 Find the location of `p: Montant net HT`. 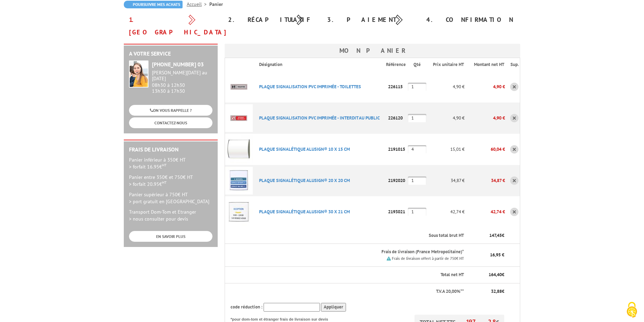

p: Montant net HT is located at coordinates (487, 65).